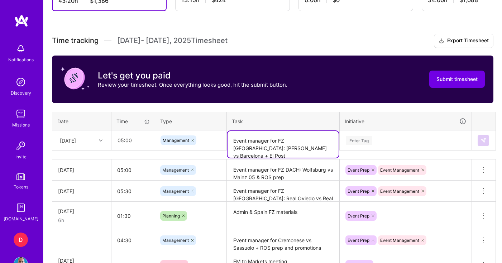 The image size is (502, 263). I want to click on th: Date, so click(82, 121).